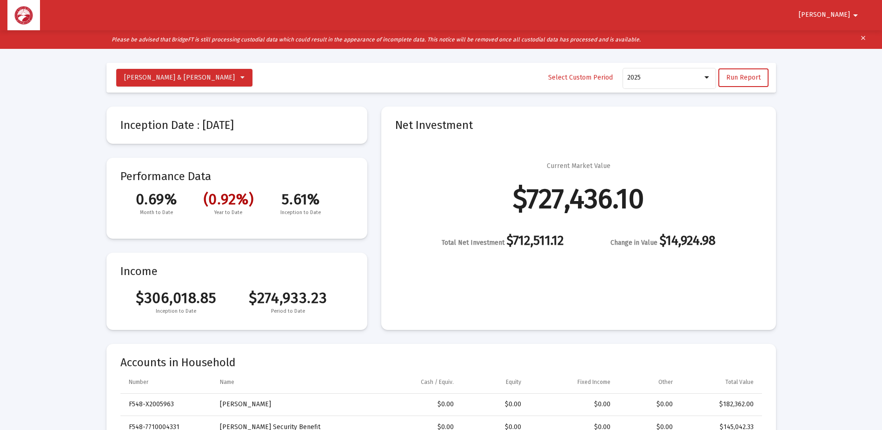 The height and width of the screenshot is (430, 882). I want to click on div: $14,924.98, so click(663, 241).